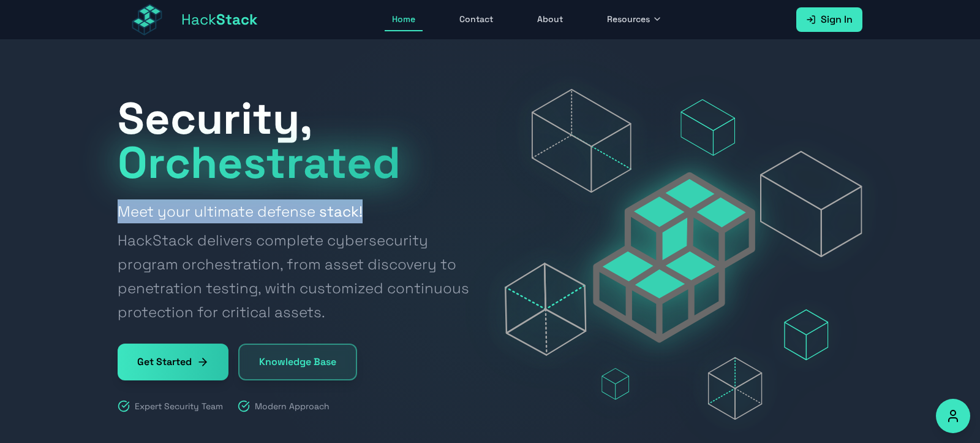  What do you see at coordinates (634, 19) in the screenshot?
I see `button: Resources` at bounding box center [634, 19].